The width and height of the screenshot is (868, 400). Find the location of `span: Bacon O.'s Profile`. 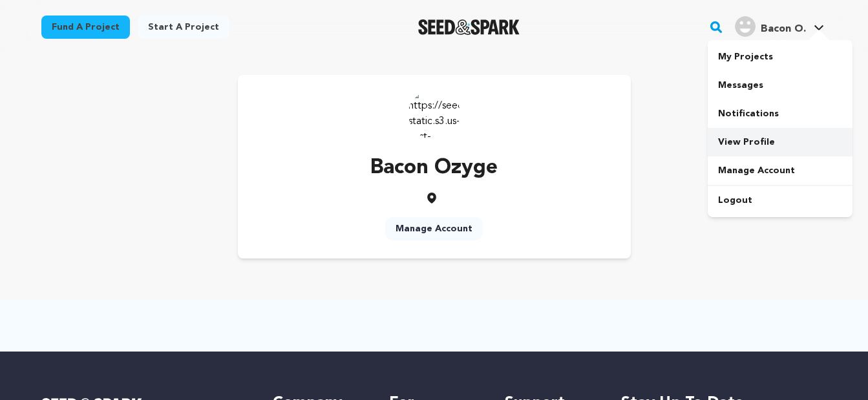

span: Bacon O.'s Profile is located at coordinates (779, 27).